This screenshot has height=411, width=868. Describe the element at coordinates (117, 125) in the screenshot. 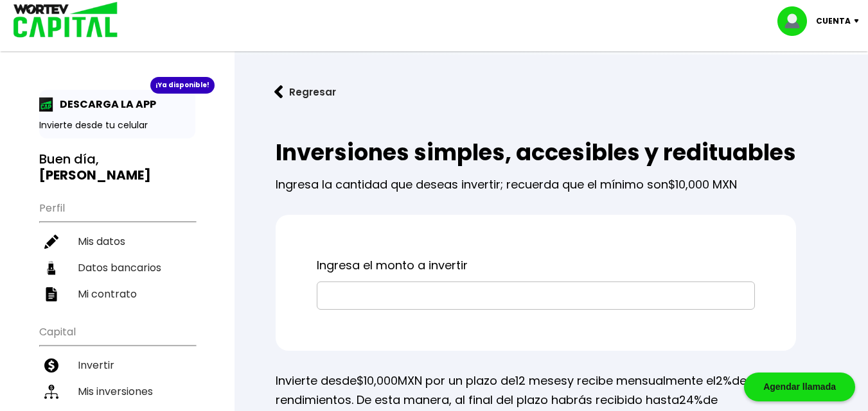

I see `p: Invierte desde tu celular` at that location.